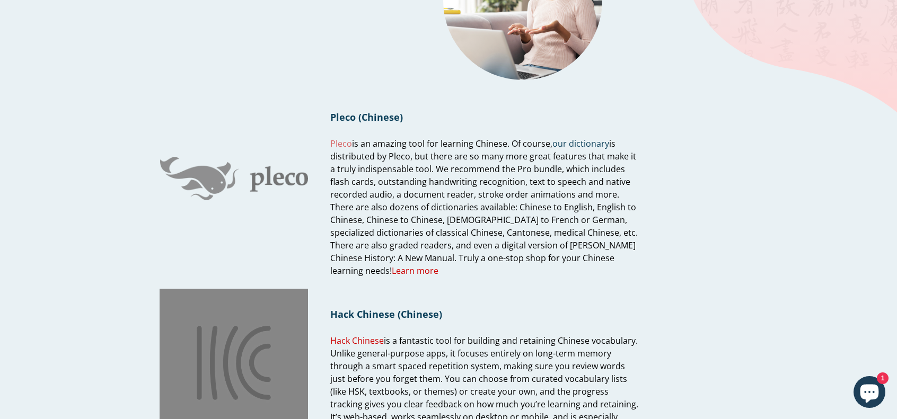 The image size is (897, 419). What do you see at coordinates (870, 393) in the screenshot?
I see `inbox-online-store-chat: Shopify online store chat` at bounding box center [870, 393].